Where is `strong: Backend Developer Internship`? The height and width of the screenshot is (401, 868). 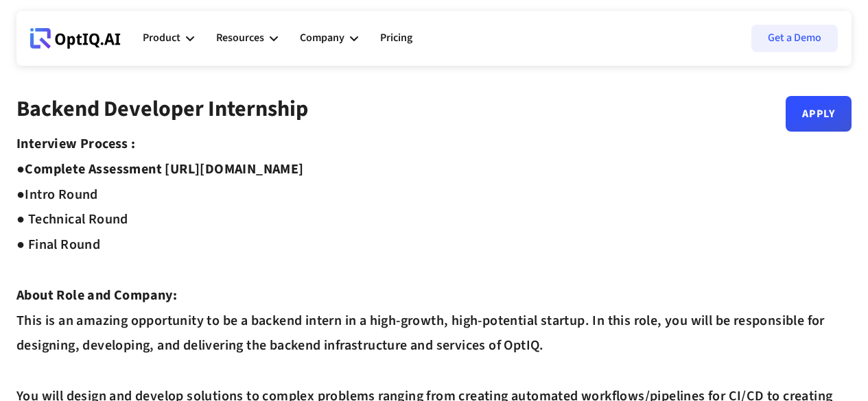
strong: Backend Developer Internship is located at coordinates (162, 109).